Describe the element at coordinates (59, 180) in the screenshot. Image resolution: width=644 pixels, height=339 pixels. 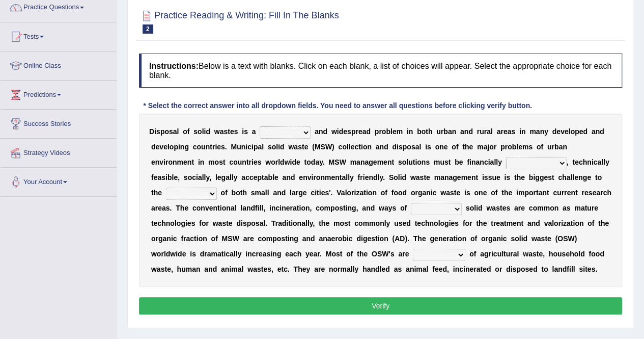
I see `a: Your Account` at that location.